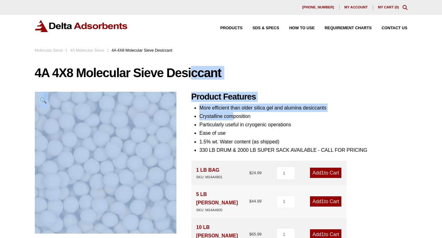 The height and width of the screenshot is (238, 442). Describe the element at coordinates (81, 26) in the screenshot. I see `img: Delta Adsorbents` at that location.